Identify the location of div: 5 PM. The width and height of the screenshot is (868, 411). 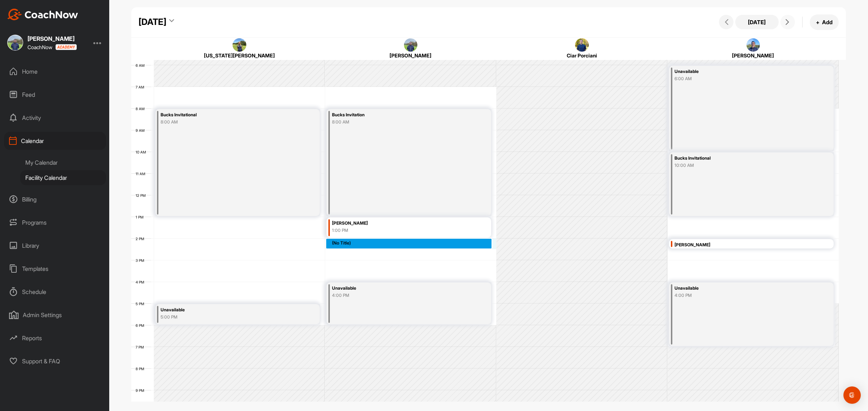
(142, 304).